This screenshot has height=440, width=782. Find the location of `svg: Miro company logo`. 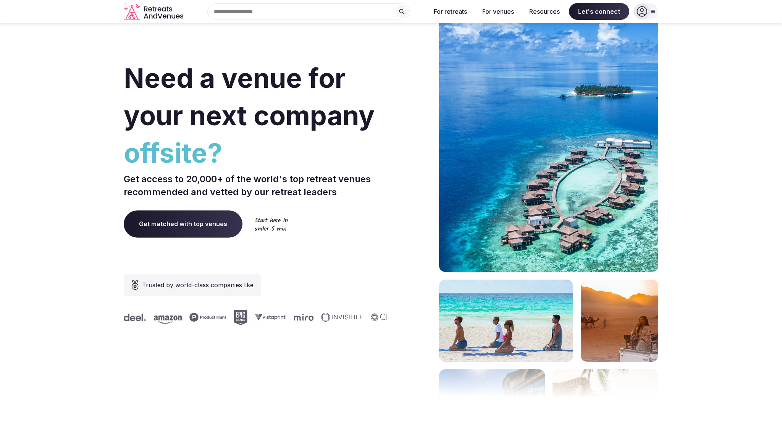

svg: Miro company logo is located at coordinates (304, 317).